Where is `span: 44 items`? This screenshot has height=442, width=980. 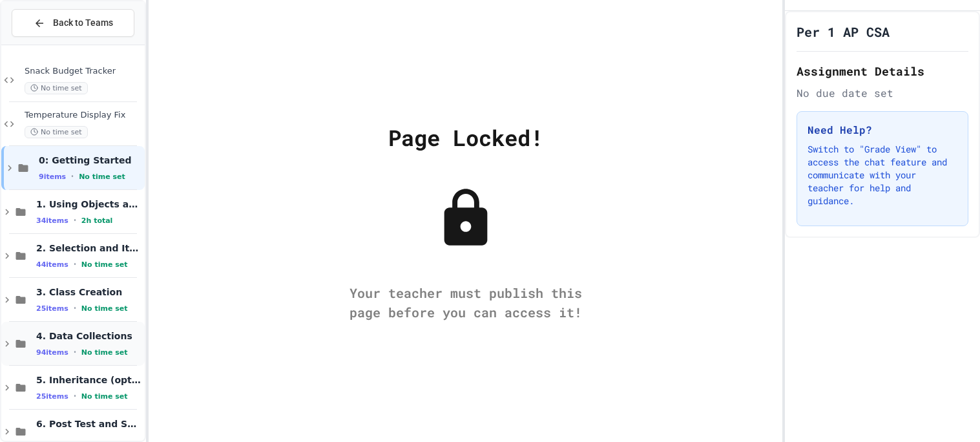 span: 44 items is located at coordinates (52, 264).